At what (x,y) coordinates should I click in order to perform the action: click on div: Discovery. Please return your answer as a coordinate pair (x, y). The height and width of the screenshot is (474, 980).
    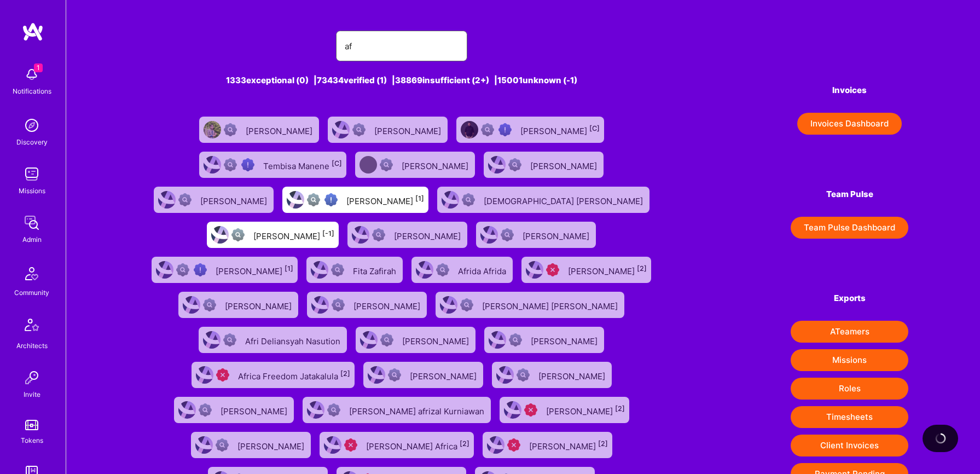
    Looking at the image, I should click on (32, 142).